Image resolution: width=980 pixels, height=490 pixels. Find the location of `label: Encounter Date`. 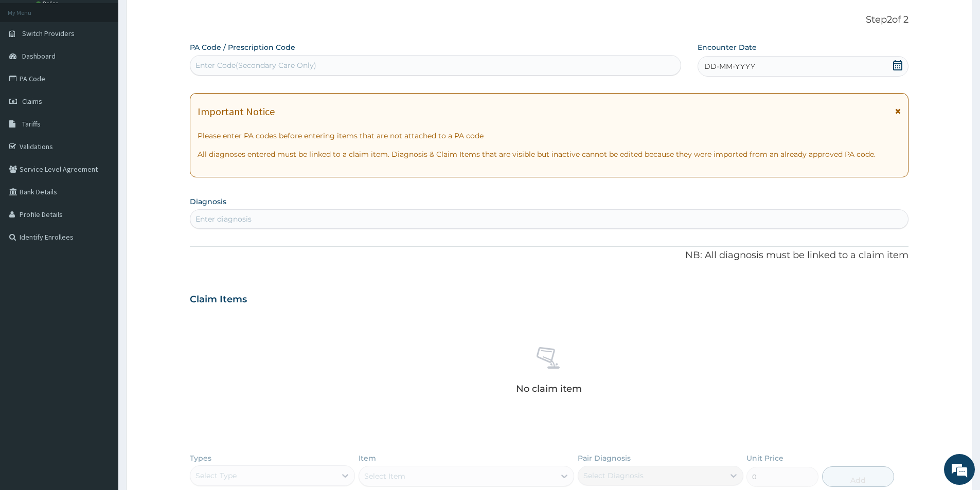

label: Encounter Date is located at coordinates (727, 47).